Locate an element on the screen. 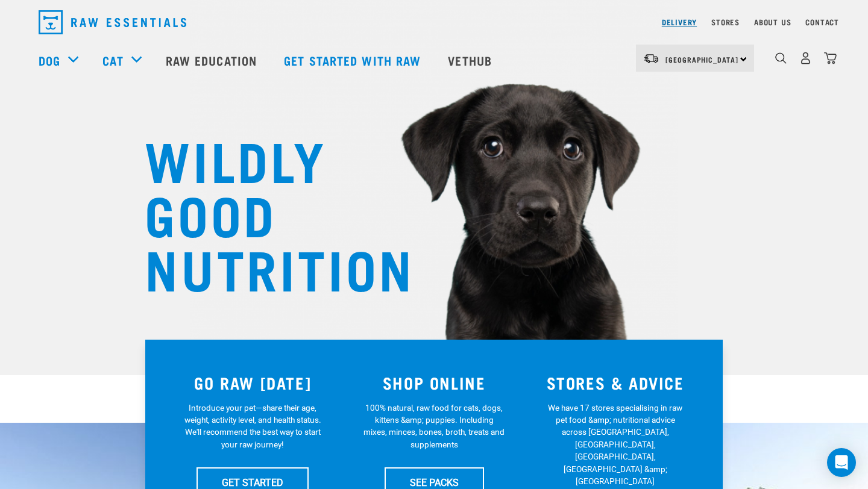 Image resolution: width=868 pixels, height=489 pixels. img: user.png is located at coordinates (805, 58).